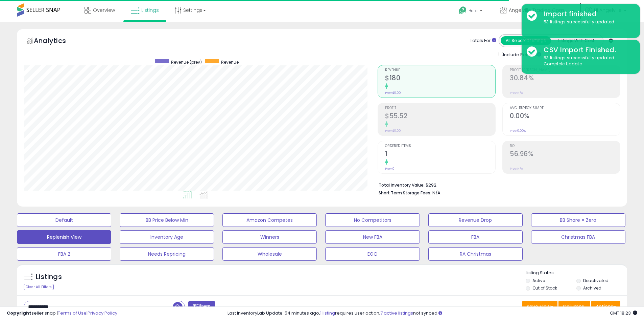 The width and height of the screenshot is (644, 320). What do you see at coordinates (497, 185) in the screenshot?
I see `li: $292` at bounding box center [497, 185].